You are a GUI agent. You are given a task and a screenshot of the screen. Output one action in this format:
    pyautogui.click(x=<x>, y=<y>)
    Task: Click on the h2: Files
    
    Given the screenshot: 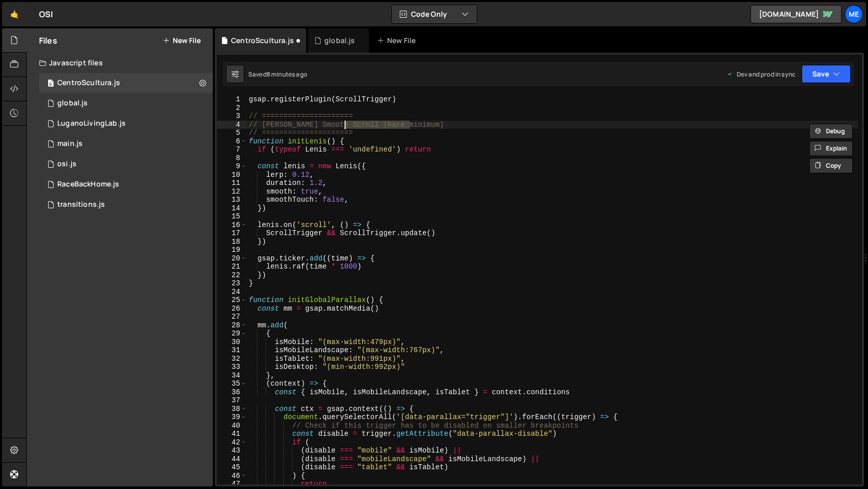 What is the action you would take?
    pyautogui.click(x=48, y=40)
    